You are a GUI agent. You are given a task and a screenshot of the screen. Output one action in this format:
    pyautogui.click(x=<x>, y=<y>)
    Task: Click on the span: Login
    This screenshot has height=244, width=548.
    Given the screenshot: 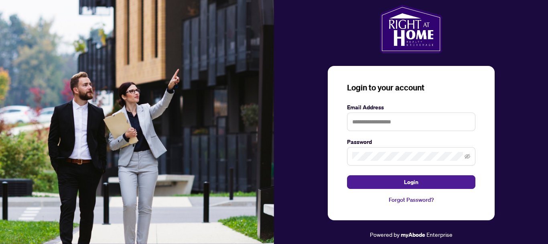 What is the action you would take?
    pyautogui.click(x=411, y=182)
    